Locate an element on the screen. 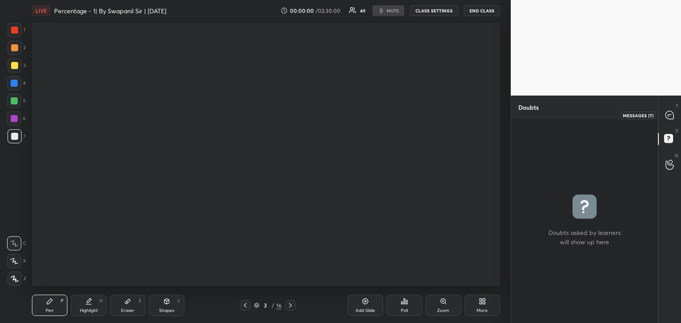  div: X is located at coordinates (16, 261).